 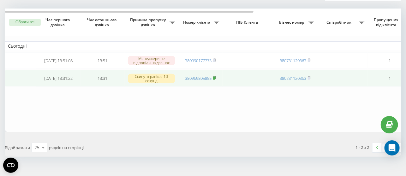 I want to click on div: Скинуто раніше 10 секунд, so click(x=152, y=79).